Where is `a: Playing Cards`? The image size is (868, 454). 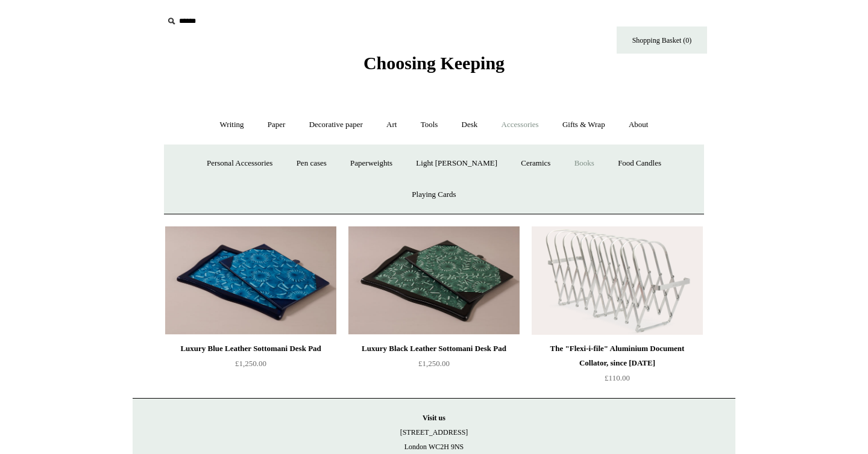
a: Playing Cards is located at coordinates (433, 194).